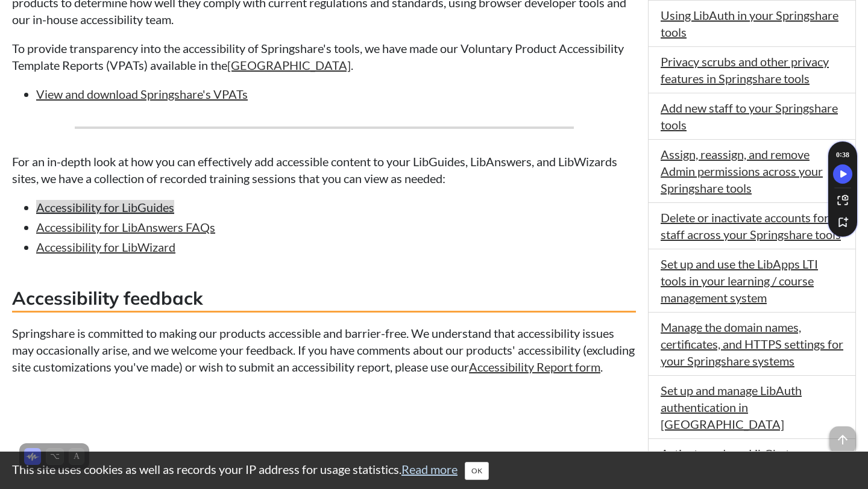 Image resolution: width=868 pixels, height=489 pixels. Describe the element at coordinates (842, 434) in the screenshot. I see `a: arrow_upward` at that location.